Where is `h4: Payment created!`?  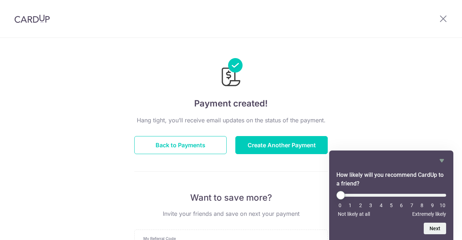 h4: Payment created! is located at coordinates (231, 104).